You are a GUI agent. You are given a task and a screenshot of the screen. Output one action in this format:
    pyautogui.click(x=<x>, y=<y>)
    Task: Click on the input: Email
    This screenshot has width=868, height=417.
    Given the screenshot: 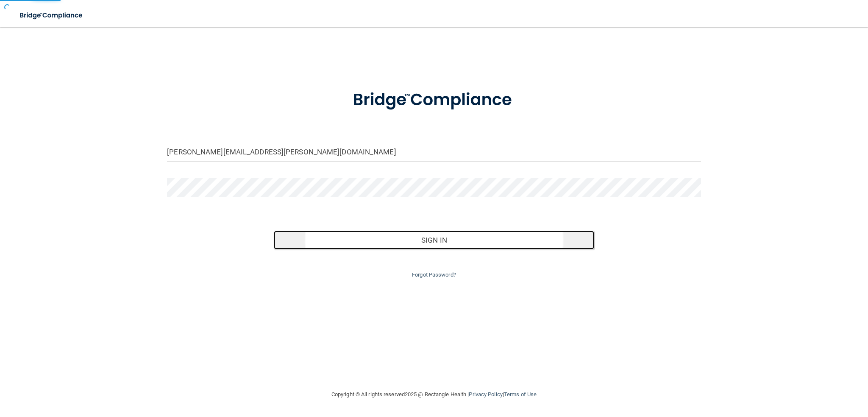 What is the action you would take?
    pyautogui.click(x=434, y=152)
    